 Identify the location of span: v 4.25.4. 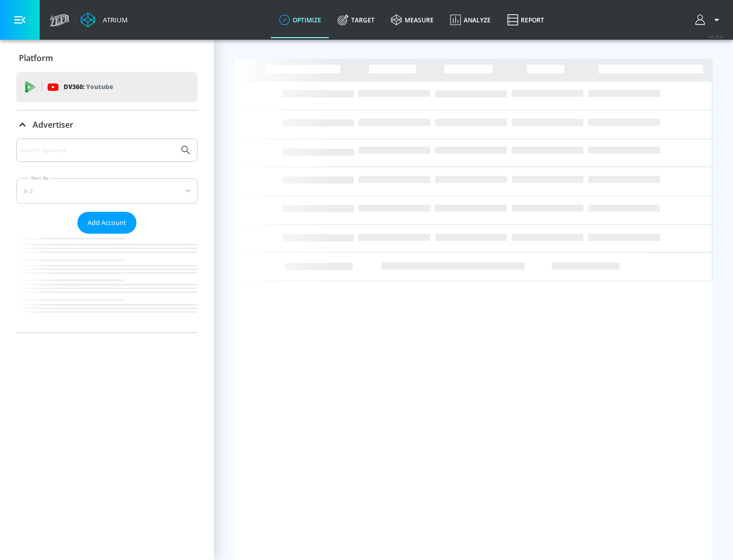
(716, 36).